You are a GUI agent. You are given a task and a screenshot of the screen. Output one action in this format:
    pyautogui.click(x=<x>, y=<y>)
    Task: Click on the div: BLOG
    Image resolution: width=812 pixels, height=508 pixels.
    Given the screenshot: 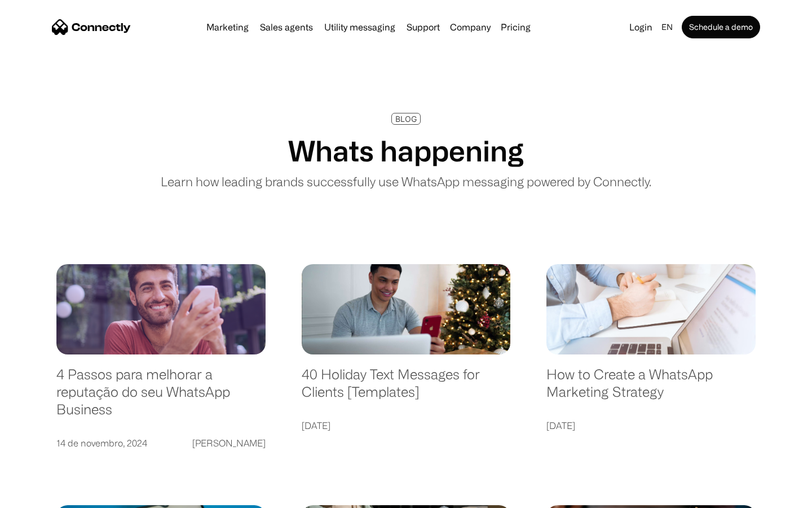 What is the action you would take?
    pyautogui.click(x=406, y=118)
    